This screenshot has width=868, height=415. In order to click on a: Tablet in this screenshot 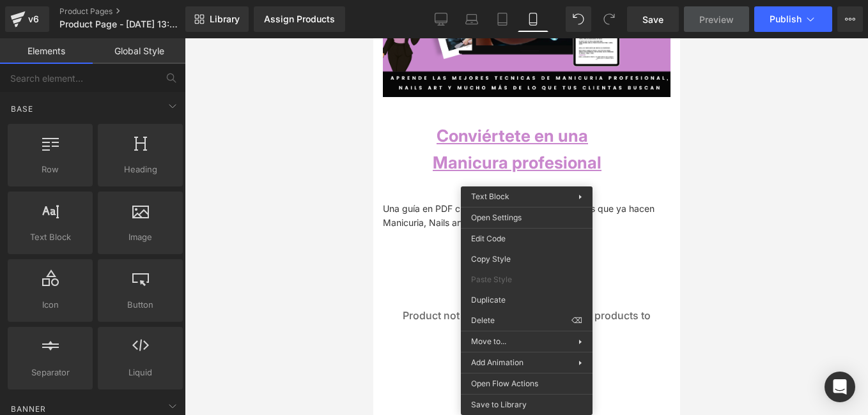, I will do `click(502, 19)`.